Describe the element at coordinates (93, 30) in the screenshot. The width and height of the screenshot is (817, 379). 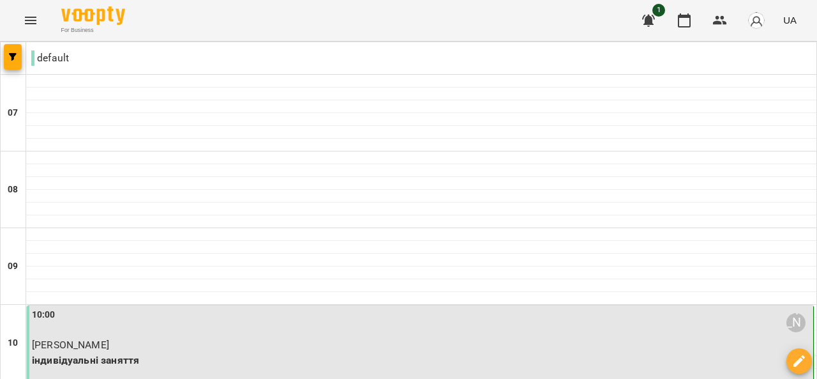
I see `span: For Business` at that location.